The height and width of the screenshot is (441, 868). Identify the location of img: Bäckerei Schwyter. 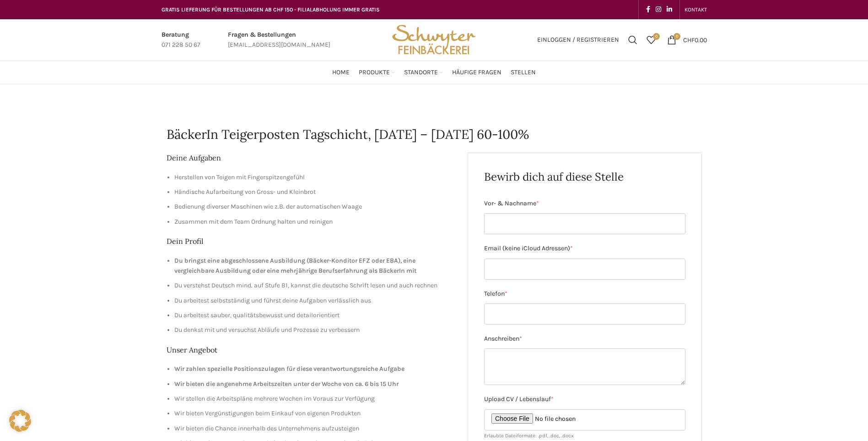
(434, 40).